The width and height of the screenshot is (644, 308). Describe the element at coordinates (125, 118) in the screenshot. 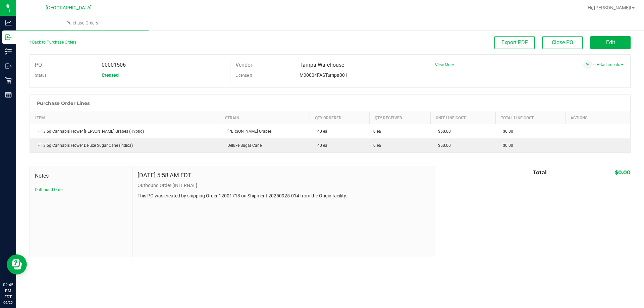

I see `th: Item` at that location.